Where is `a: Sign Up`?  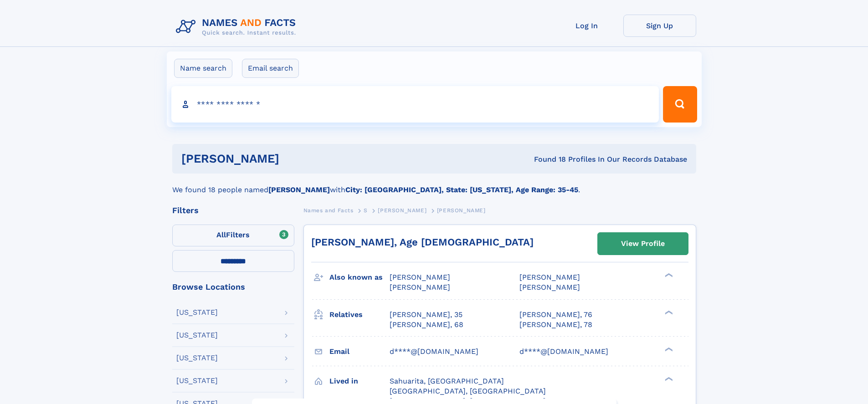 a: Sign Up is located at coordinates (660, 25).